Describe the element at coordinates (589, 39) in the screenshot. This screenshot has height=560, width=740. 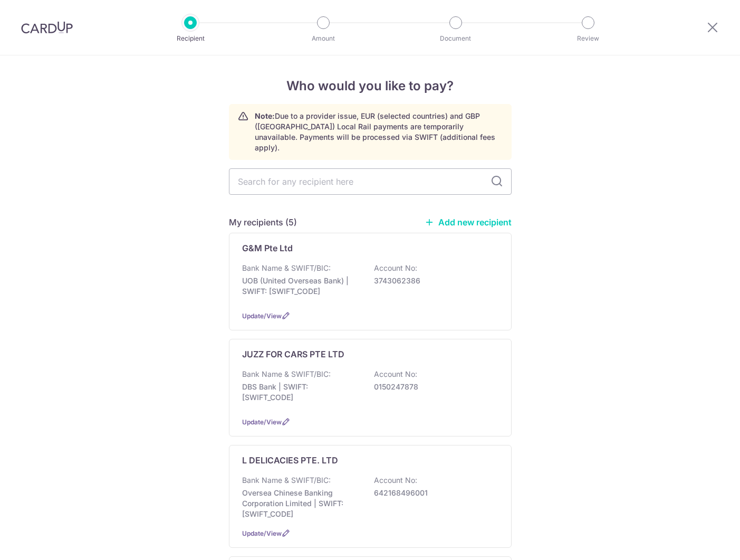
I see `p: Review` at that location.